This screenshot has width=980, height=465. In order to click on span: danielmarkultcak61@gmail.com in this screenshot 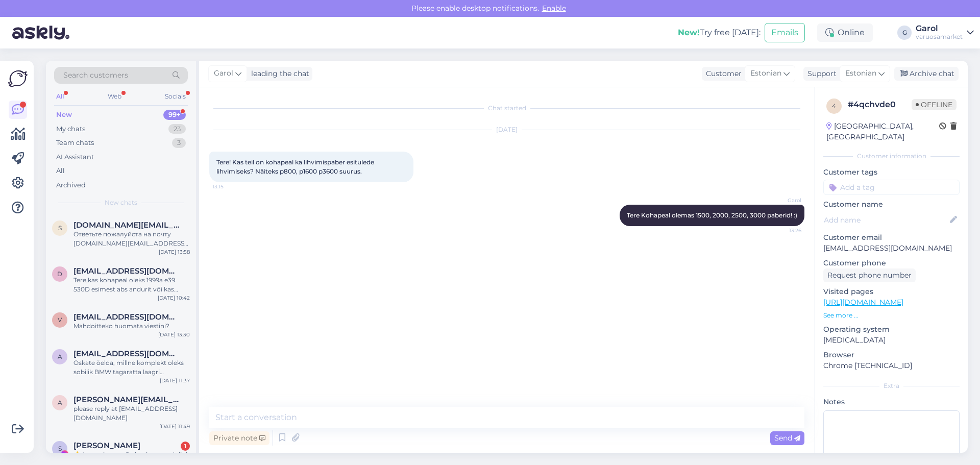, I will do `click(127, 271)`.